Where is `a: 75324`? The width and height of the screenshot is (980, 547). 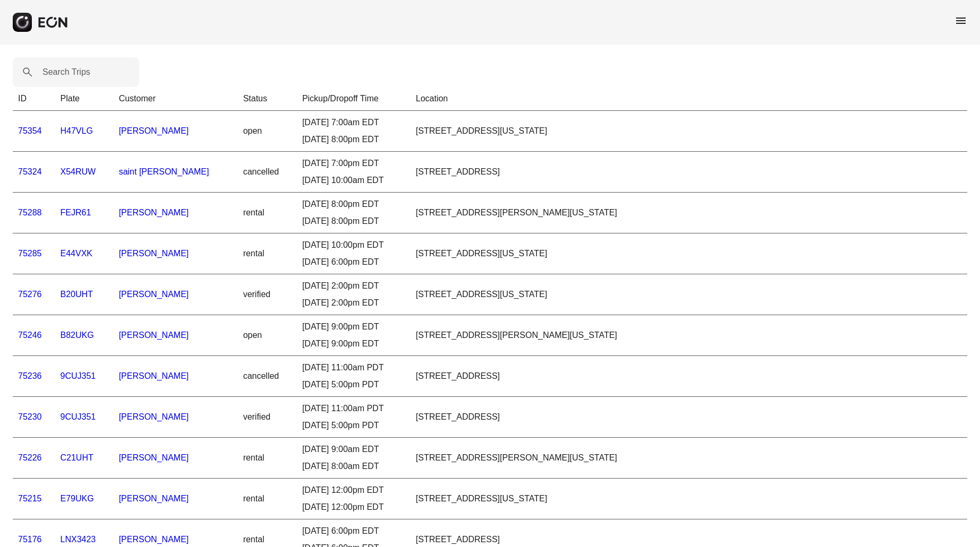 a: 75324 is located at coordinates (30, 172).